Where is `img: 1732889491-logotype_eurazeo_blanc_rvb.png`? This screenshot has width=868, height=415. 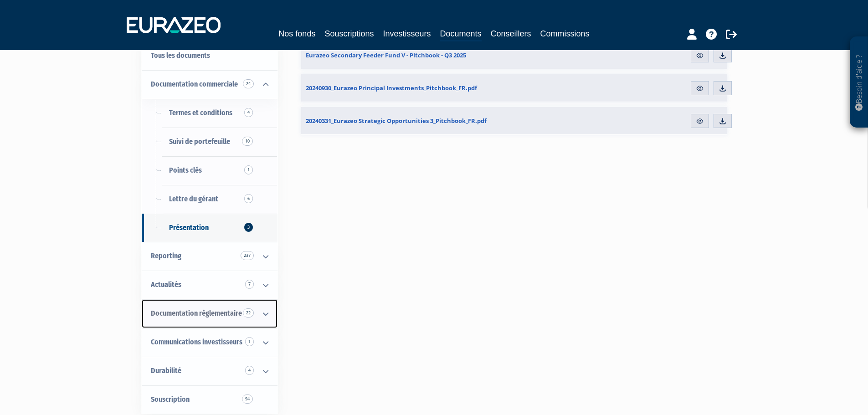 img: 1732889491-logotype_eurazeo_blanc_rvb.png is located at coordinates (173, 25).